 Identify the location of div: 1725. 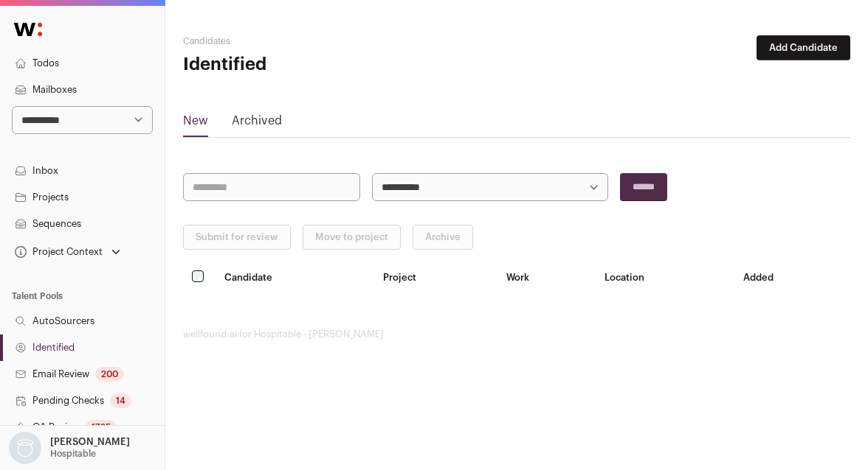
(101, 428).